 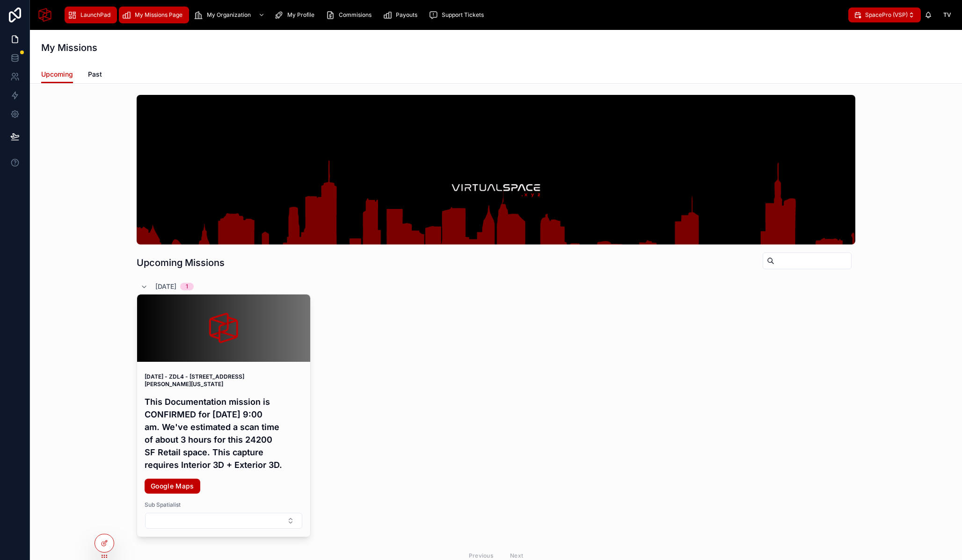 I want to click on a: LaunchPad, so click(x=91, y=15).